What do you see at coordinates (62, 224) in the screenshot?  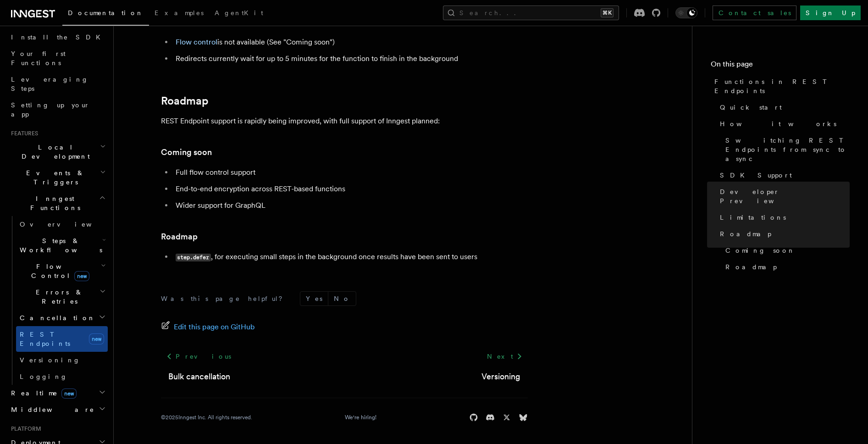 I see `a: Overview` at bounding box center [62, 224].